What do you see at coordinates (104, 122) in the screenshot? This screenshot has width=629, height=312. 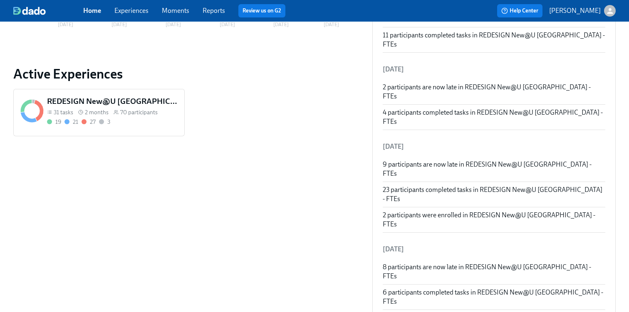 I see `div: Not started` at bounding box center [104, 122].